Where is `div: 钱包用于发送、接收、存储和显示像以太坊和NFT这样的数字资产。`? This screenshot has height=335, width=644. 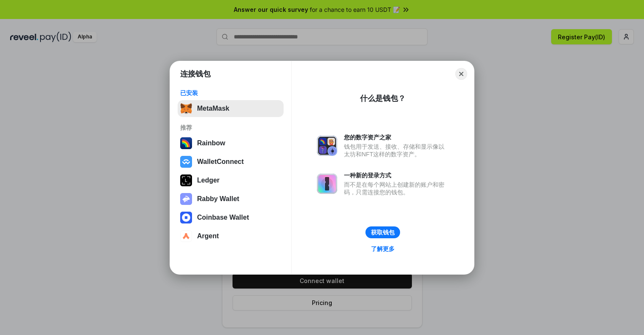 div: 钱包用于发送、接收、存储和显示像以太坊和NFT这样的数字资产。 is located at coordinates (396, 150).